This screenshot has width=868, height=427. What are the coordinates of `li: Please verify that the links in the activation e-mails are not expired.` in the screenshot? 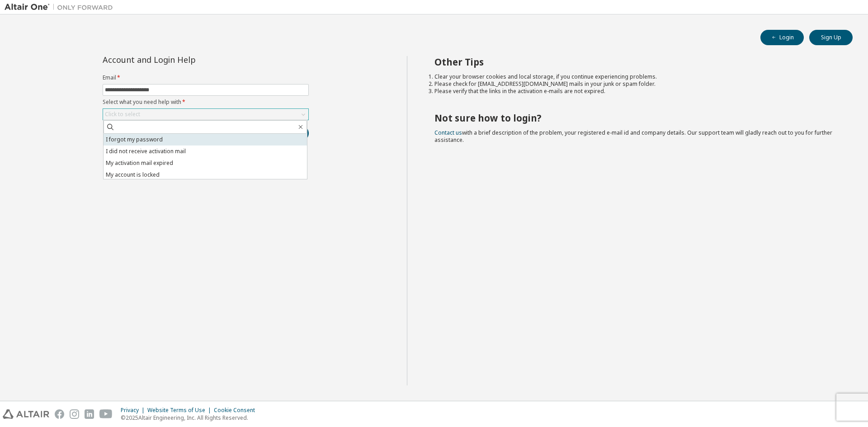 It's located at (636, 91).